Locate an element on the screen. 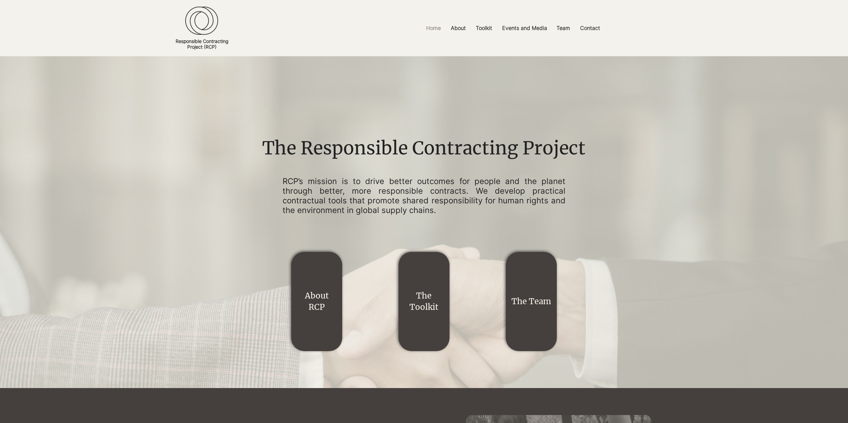  a: Events and Media is located at coordinates (524, 28).